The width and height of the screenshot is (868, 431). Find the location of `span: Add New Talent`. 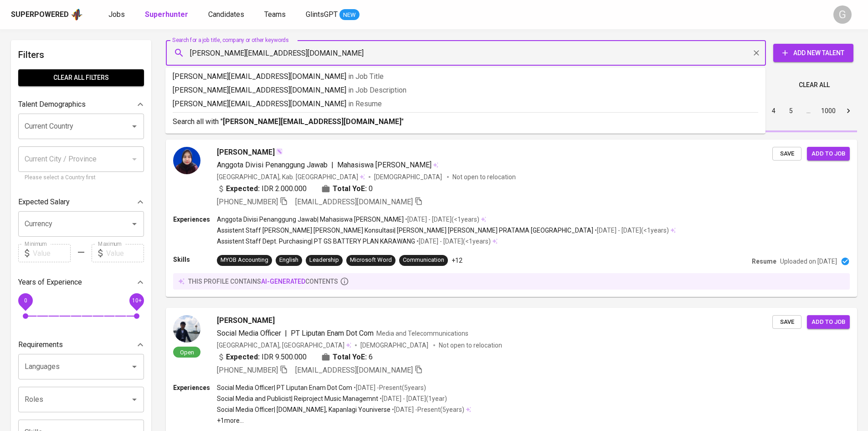

span: Add New Talent is located at coordinates (813, 53).